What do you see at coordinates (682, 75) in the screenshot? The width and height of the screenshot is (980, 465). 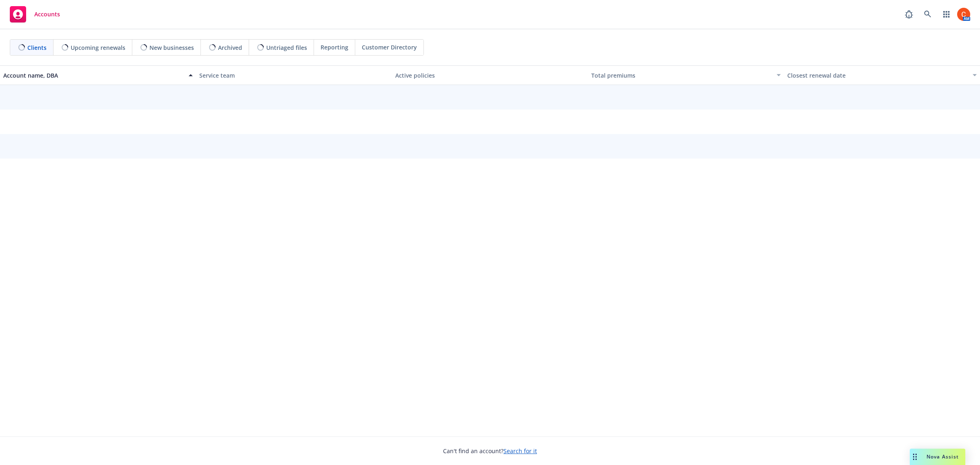 I see `div: Total premiums` at bounding box center [682, 75].